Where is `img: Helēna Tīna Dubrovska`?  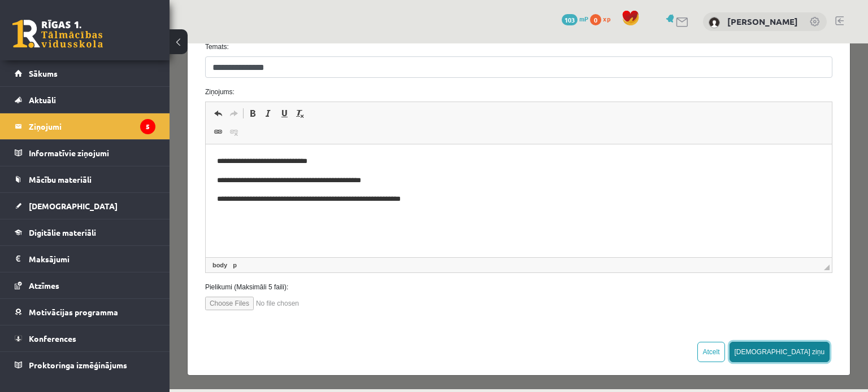
img: Helēna Tīna Dubrovska is located at coordinates (714, 23).